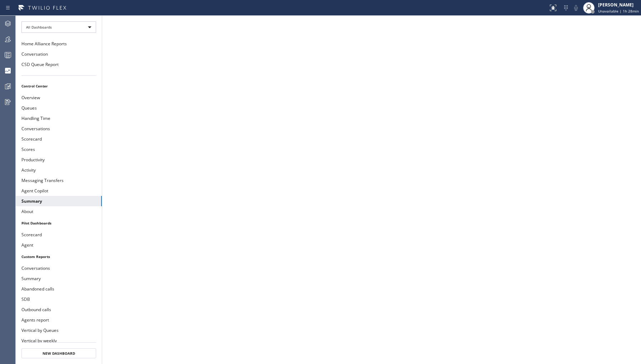  Describe the element at coordinates (59, 310) in the screenshot. I see `button: Outbound calls` at that location.